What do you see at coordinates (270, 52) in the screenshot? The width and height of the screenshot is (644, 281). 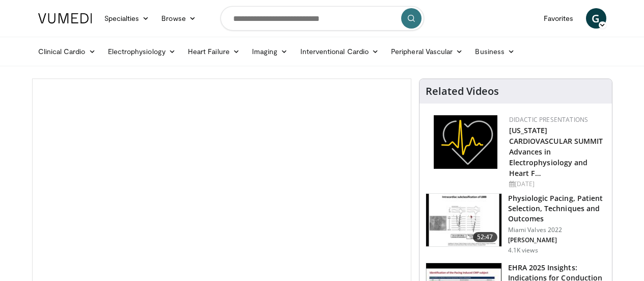 I see `a: Imaging` at bounding box center [270, 52].